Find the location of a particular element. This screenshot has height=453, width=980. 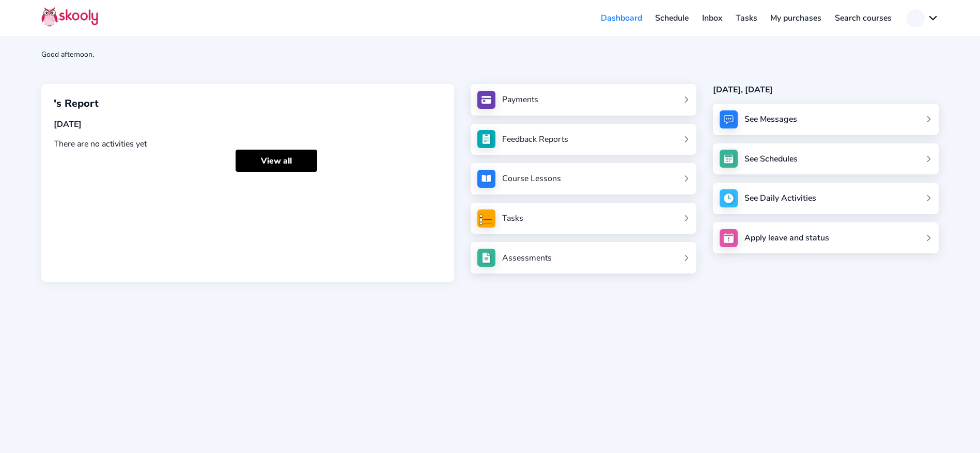

img: messages.jpg is located at coordinates (729, 120).